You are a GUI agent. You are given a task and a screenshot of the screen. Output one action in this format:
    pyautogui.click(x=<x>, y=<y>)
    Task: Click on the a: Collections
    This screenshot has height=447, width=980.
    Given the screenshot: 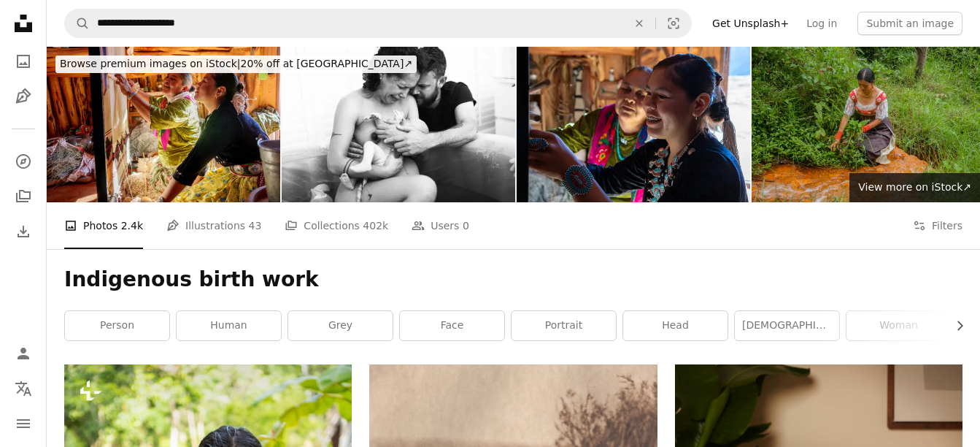 What is the action you would take?
    pyautogui.click(x=23, y=197)
    